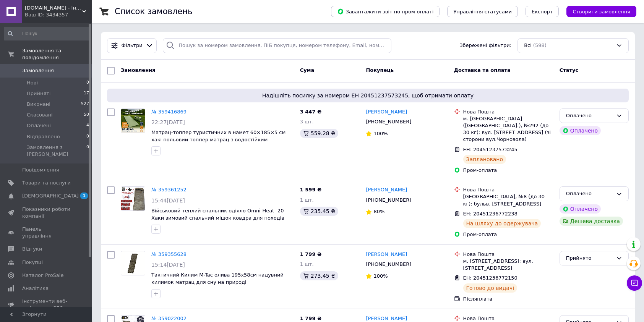  Describe the element at coordinates (87, 115) in the screenshot. I see `span: 50` at that location.